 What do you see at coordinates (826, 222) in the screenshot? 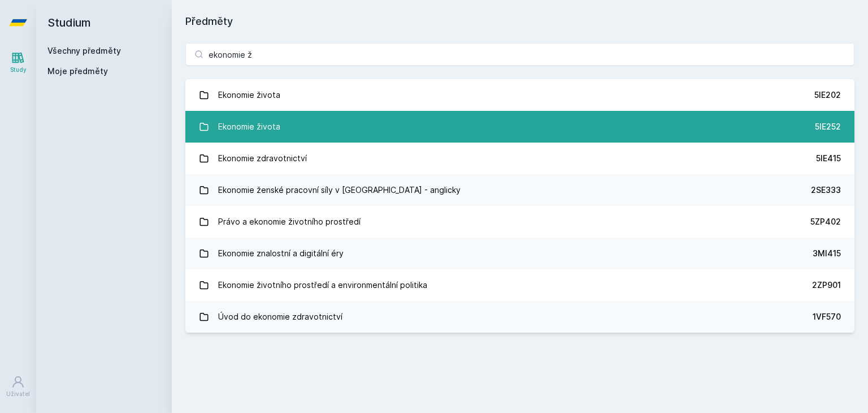
I see `div: 5ZP402` at bounding box center [826, 222].